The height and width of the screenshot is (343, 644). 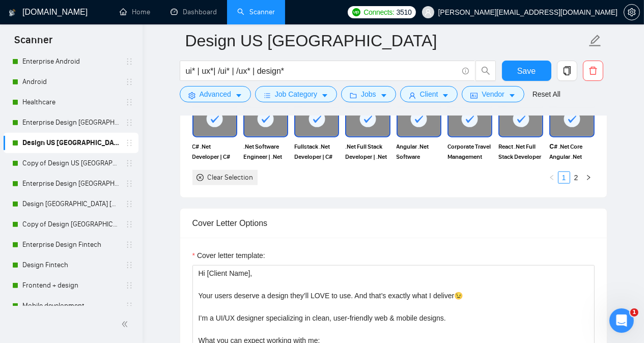 I want to click on span: copy, so click(x=567, y=71).